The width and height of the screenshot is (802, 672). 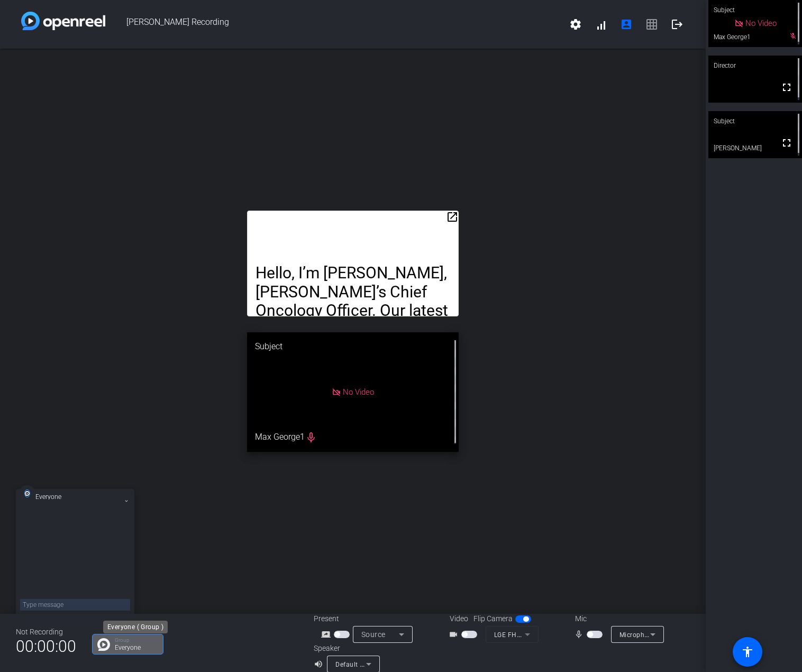 What do you see at coordinates (367, 619) in the screenshot?
I see `div: Present` at bounding box center [367, 619].